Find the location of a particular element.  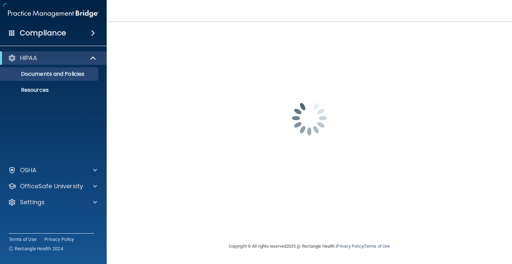

h4: Compliance is located at coordinates (43, 33).